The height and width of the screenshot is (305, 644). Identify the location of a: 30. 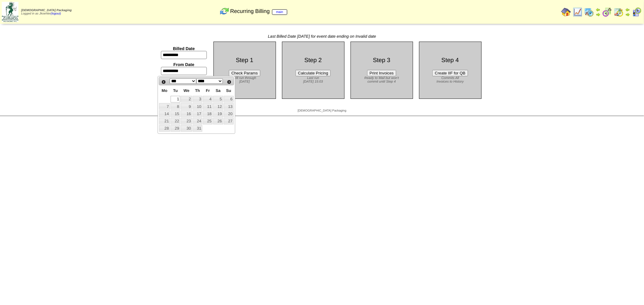
(186, 129).